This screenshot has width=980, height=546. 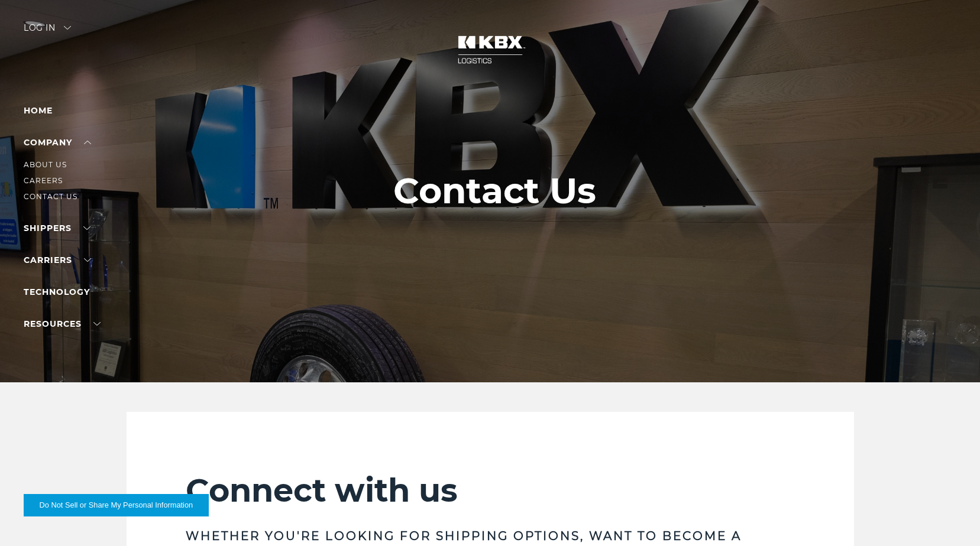 I want to click on a: Company, so click(x=57, y=142).